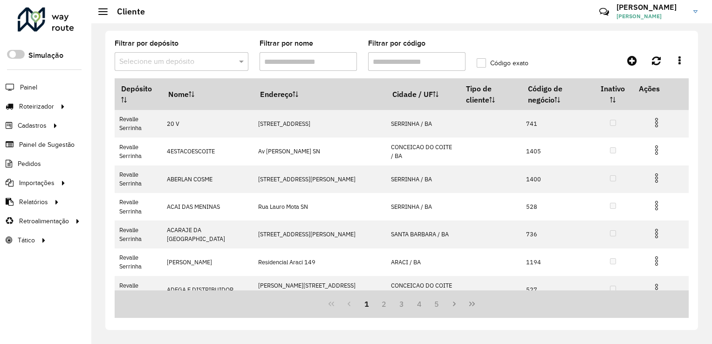 Image resolution: width=712 pixels, height=344 pixels. I want to click on th: Inativo, so click(613, 94).